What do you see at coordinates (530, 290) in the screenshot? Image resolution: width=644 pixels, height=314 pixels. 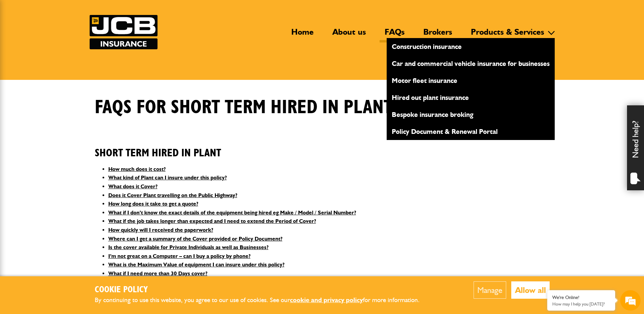 I see `button: Allow all` at bounding box center [530, 290].